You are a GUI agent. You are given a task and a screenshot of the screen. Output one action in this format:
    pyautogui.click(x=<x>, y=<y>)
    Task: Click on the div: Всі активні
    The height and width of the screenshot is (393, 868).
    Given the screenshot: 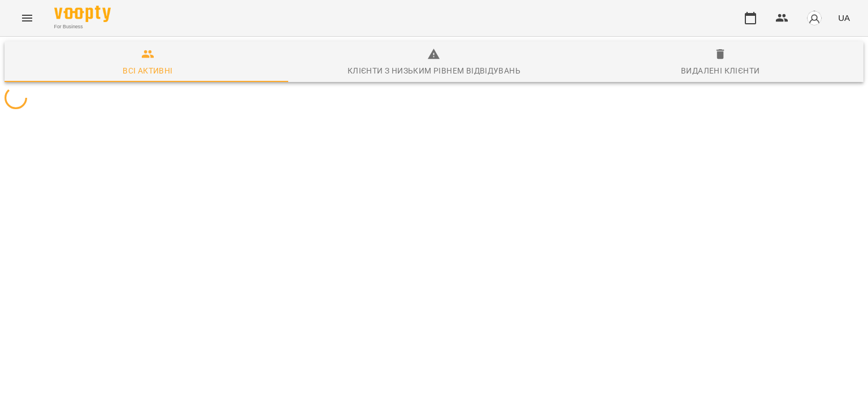 What is the action you would take?
    pyautogui.click(x=147, y=71)
    